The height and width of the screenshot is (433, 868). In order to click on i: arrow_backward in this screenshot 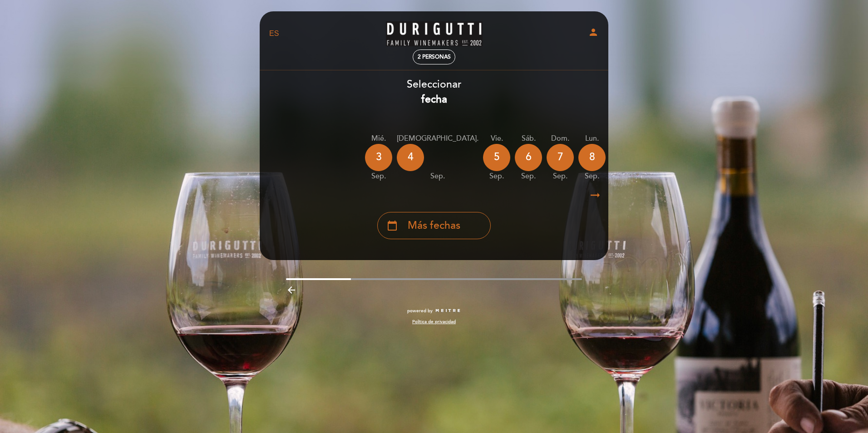, I will do `click(291, 290)`.